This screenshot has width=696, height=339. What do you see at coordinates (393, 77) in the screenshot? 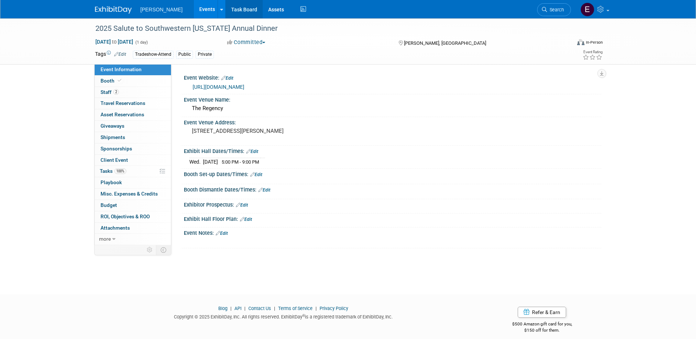
I see `div: Event Website:` at bounding box center [393, 77].